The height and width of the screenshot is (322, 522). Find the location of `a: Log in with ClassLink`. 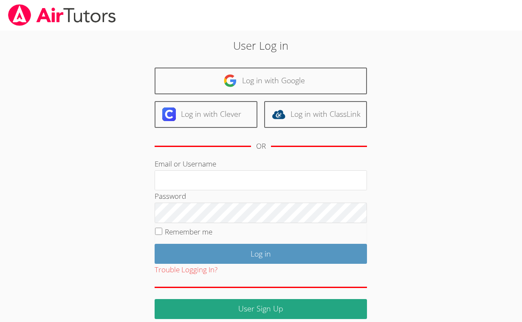

a: Log in with ClassLink is located at coordinates (315, 114).